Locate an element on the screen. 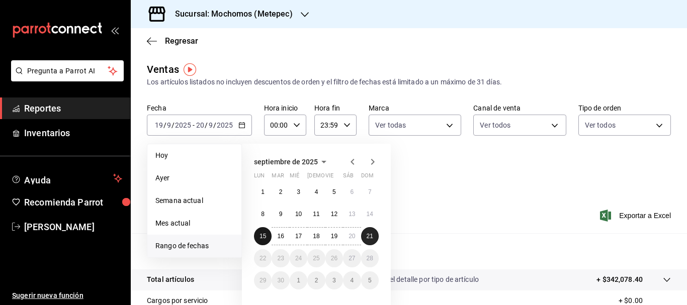 The width and height of the screenshot is (687, 305). abbr: 28 de septiembre de 2025 is located at coordinates (369, 258).